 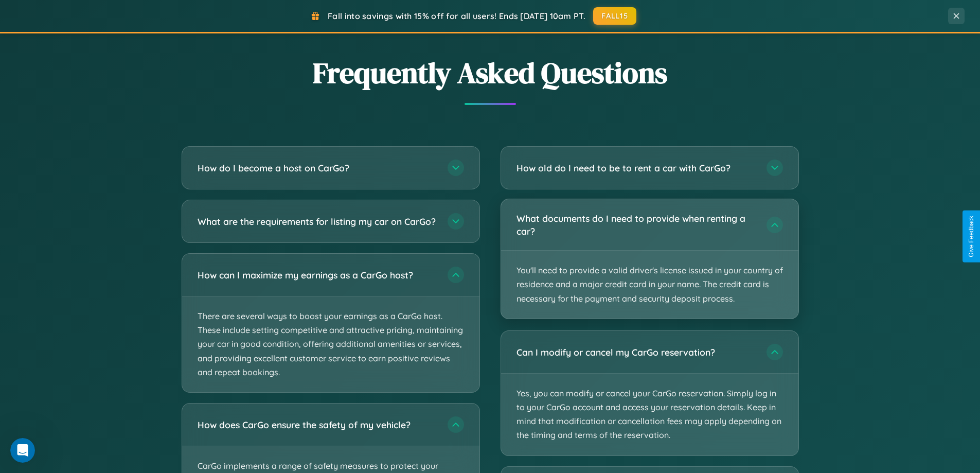 I want to click on h3: How do I become a host on CarGo?, so click(x=317, y=167).